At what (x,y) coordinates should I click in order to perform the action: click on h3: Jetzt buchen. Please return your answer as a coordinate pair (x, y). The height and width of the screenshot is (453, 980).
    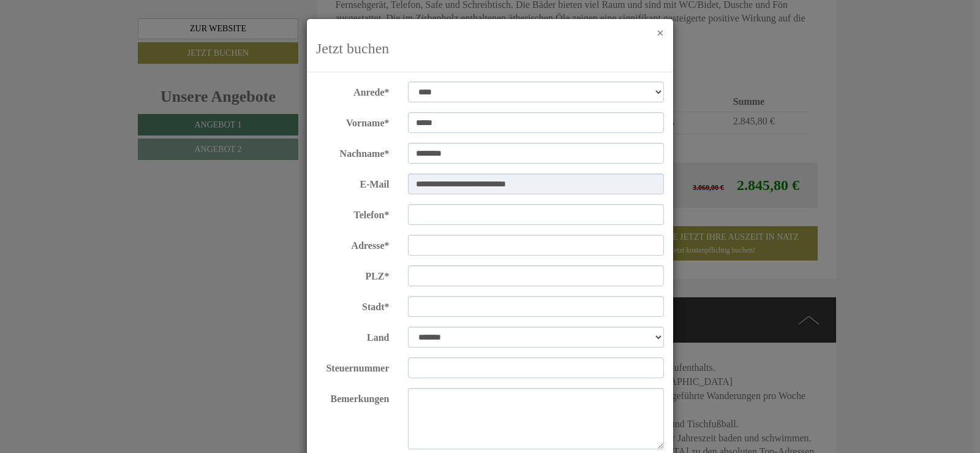
    Looking at the image, I should click on (490, 48).